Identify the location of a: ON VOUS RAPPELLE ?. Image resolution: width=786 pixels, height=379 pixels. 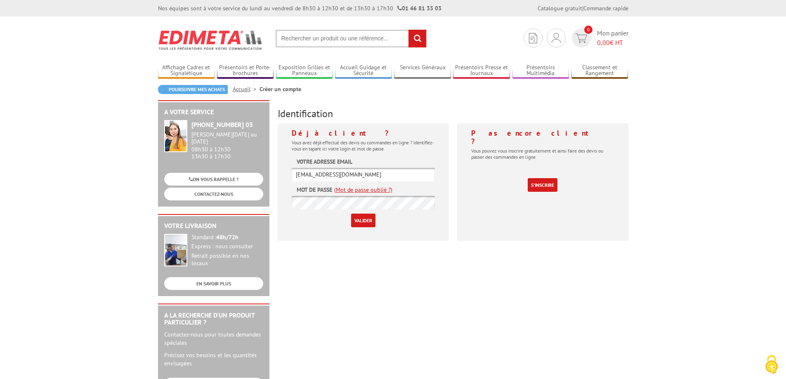
(214, 179).